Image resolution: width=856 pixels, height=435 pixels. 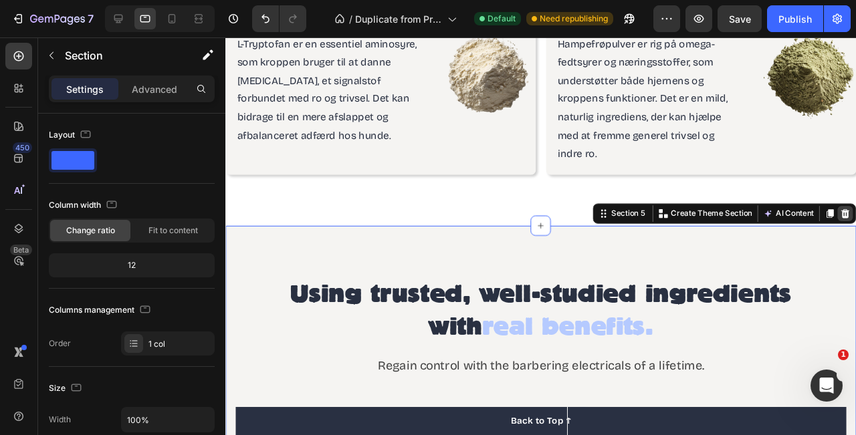 I want to click on button: 7, so click(x=52, y=19).